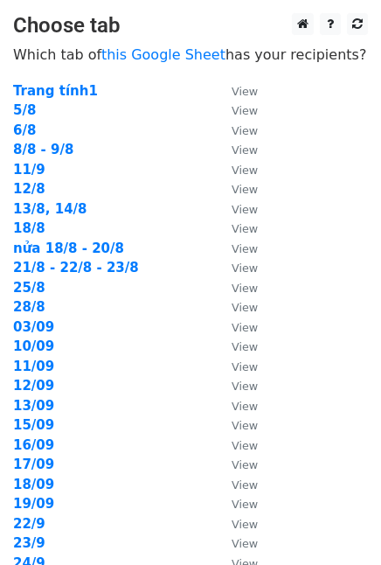  What do you see at coordinates (33, 503) in the screenshot?
I see `strong: 19/09` at bounding box center [33, 503].